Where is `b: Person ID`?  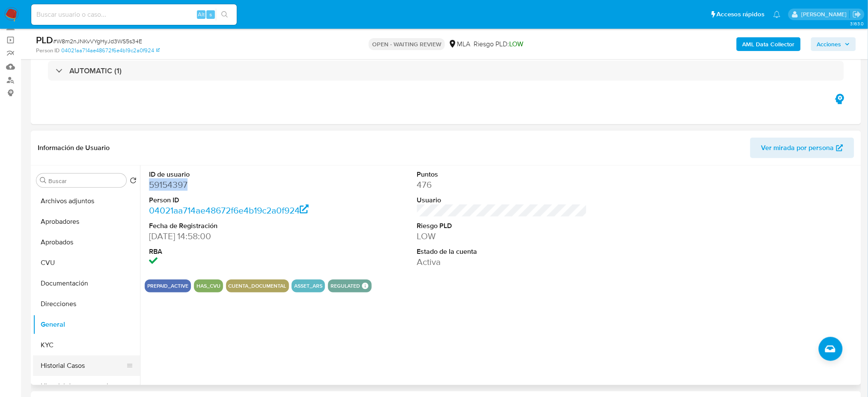
b: Person ID is located at coordinates (47, 50).